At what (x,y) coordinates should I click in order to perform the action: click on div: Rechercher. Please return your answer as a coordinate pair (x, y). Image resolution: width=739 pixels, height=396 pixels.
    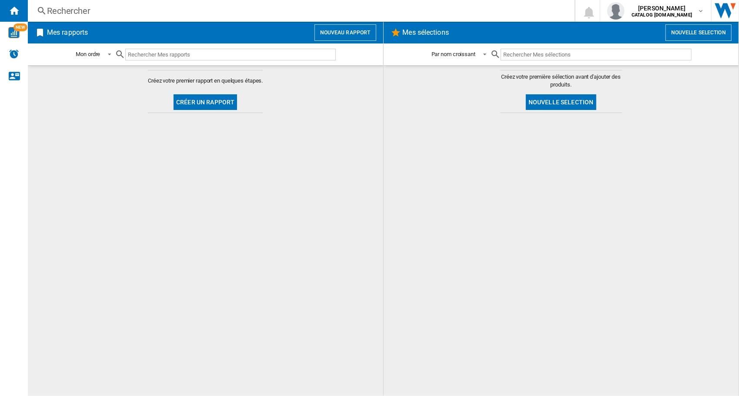
    Looking at the image, I should click on (299, 11).